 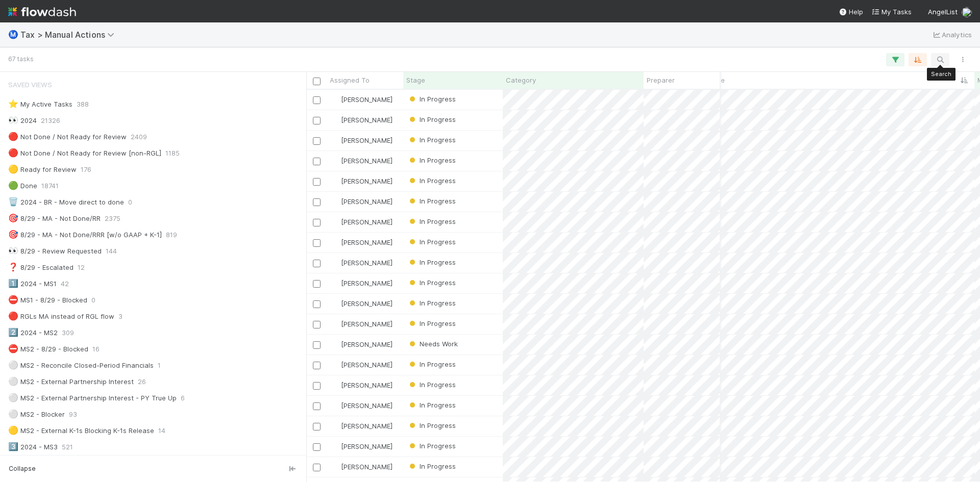 What do you see at coordinates (182, 398) in the screenshot?
I see `span: 6` at bounding box center [182, 398].